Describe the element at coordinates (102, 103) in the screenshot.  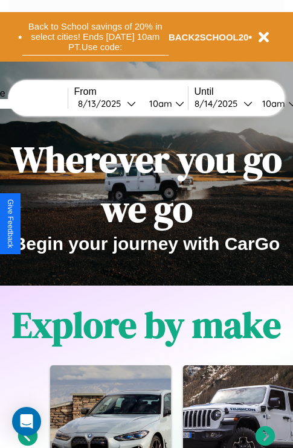
I see `div: 8 / 13 / 2025` at that location.